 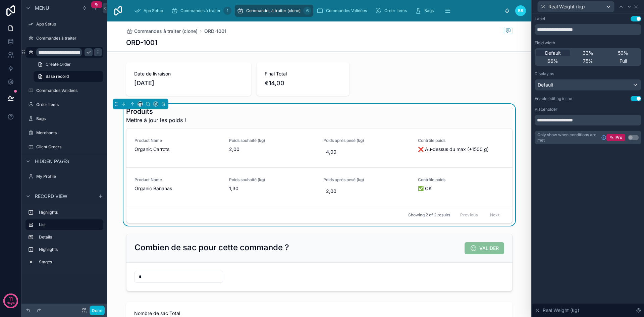 What do you see at coordinates (58, 64) in the screenshot?
I see `span: Create Order` at bounding box center [58, 64].